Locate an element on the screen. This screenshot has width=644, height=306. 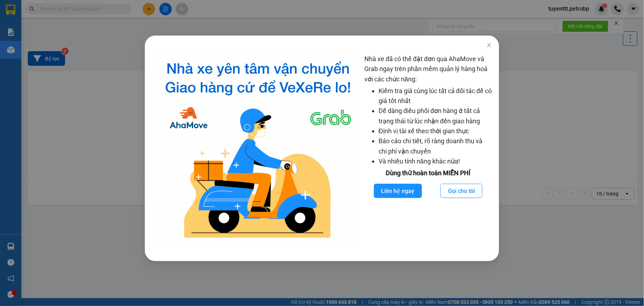
li: Dễ dàng điều phối đơn hàng ở tất cả trạng thái từ lúc nhận đến giao hàng is located at coordinates (435, 116).